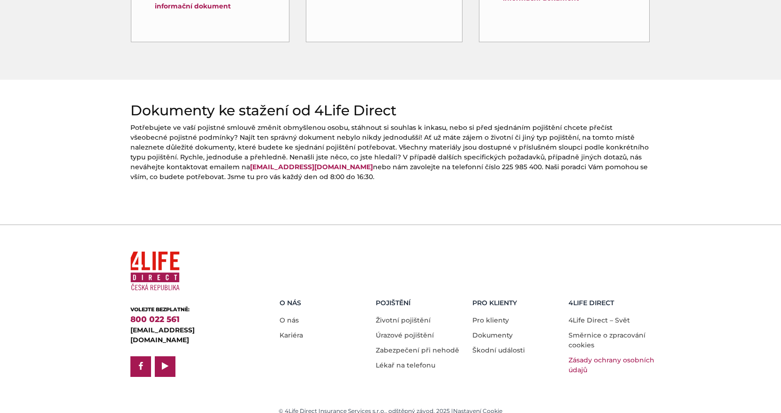  I want to click on h5: Pro Klienty, so click(517, 303).